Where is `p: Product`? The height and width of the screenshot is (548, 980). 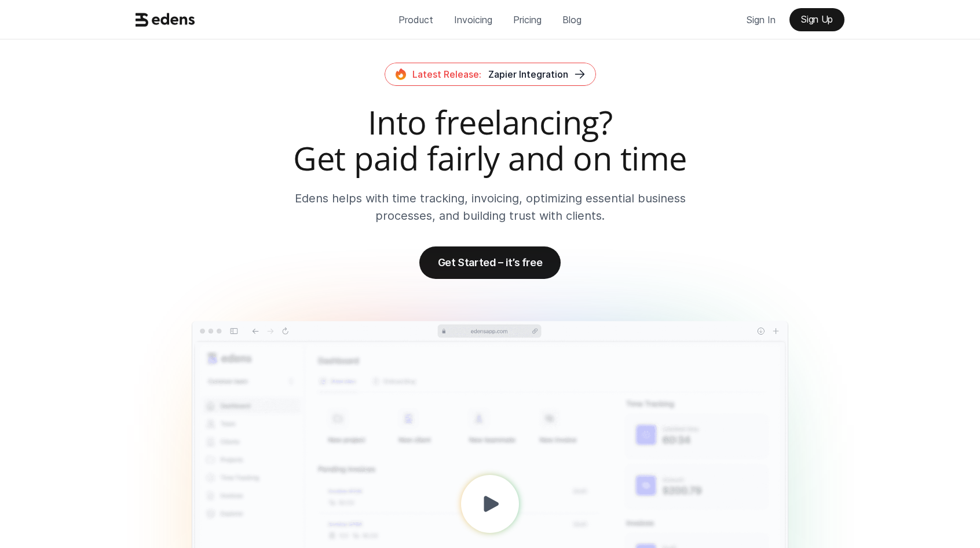 p: Product is located at coordinates (416, 20).